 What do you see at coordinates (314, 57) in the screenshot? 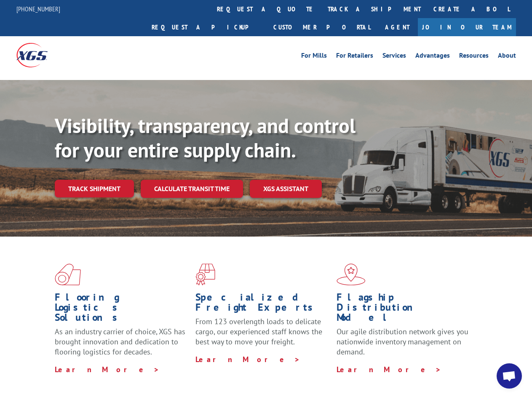
I see `a: For Mills` at bounding box center [314, 57].